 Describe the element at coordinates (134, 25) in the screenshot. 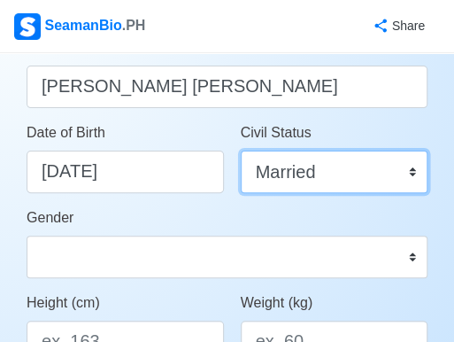

I see `span: .PH` at that location.